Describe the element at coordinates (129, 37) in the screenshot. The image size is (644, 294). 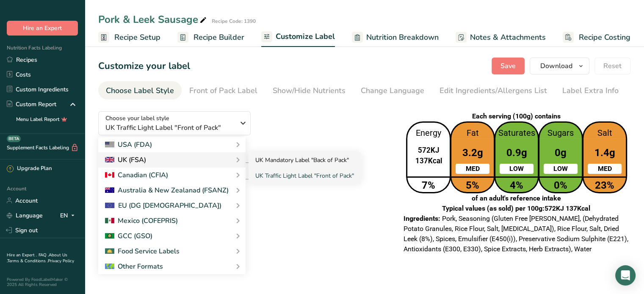
I see `a: Recipe Setup` at that location.